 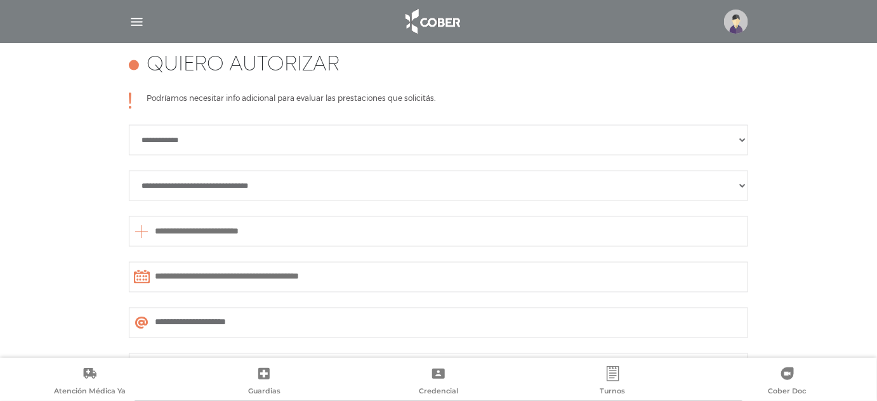 I want to click on a: Atención Médica Ya, so click(x=89, y=382).